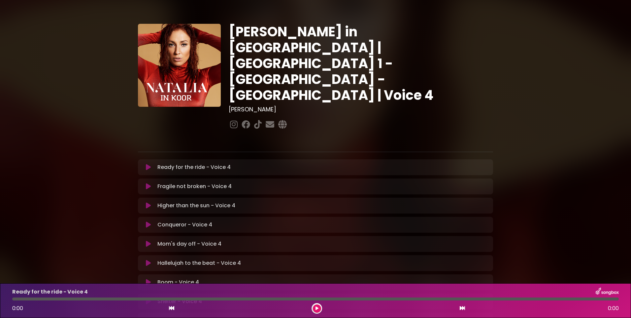 This screenshot has height=318, width=631. Describe the element at coordinates (196, 205) in the screenshot. I see `p: Higher than the sun - Voice 4` at that location.